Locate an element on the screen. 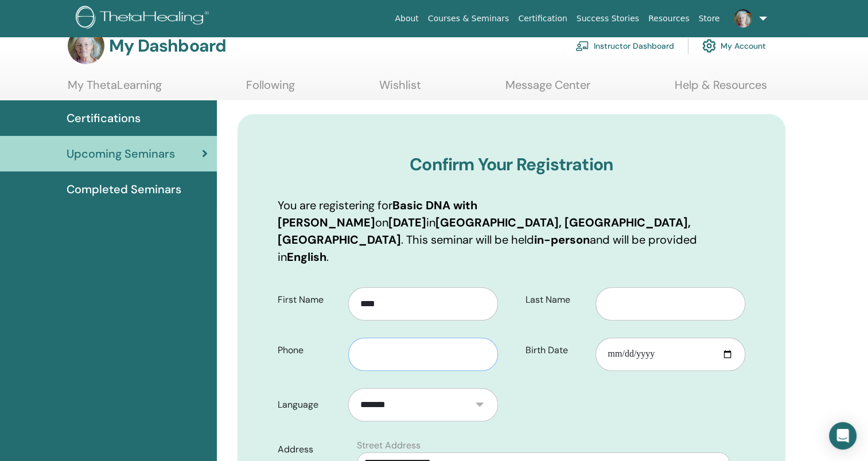  img: tab_domain_overview_orange.svg is located at coordinates (36, 71).